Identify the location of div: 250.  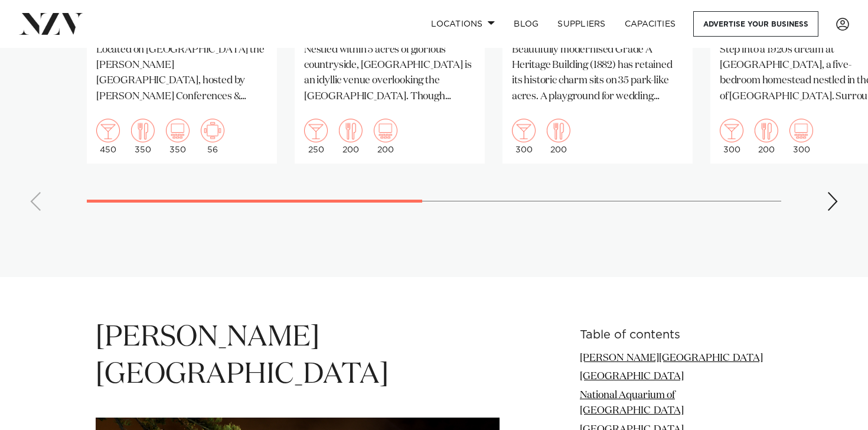
(316, 137).